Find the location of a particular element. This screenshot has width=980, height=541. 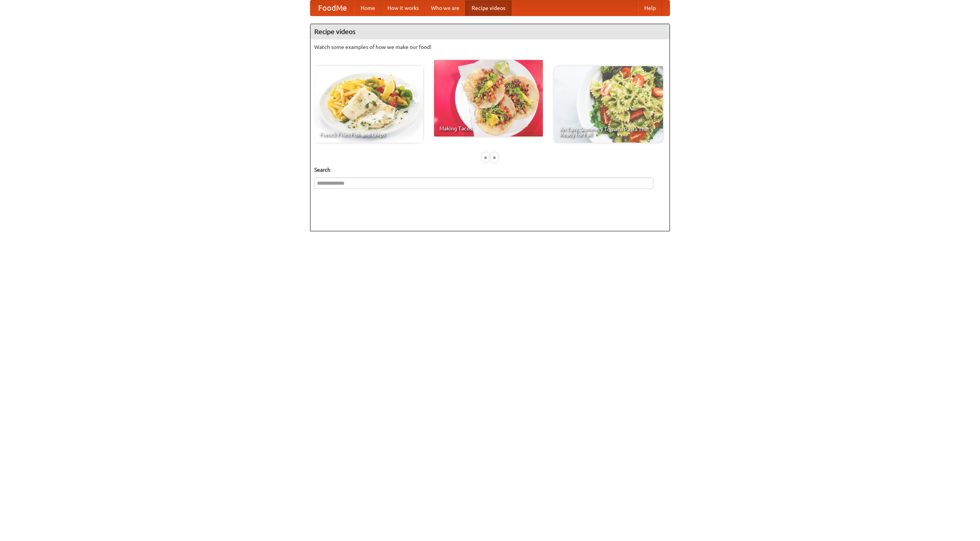

a: FoodMe is located at coordinates (332, 8).